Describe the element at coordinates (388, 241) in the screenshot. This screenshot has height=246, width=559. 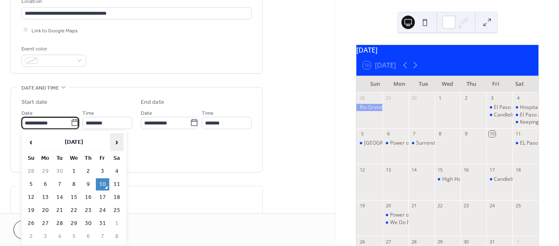
I see `div: 27` at that location.